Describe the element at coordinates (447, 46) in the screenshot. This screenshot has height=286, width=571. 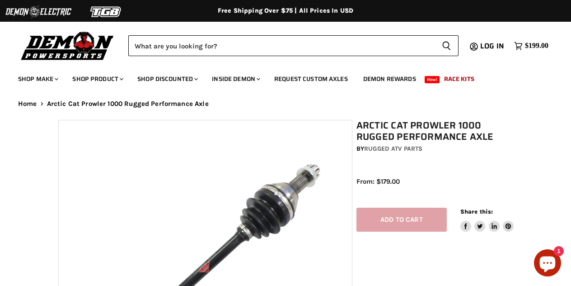
I see `button: Search` at that location.